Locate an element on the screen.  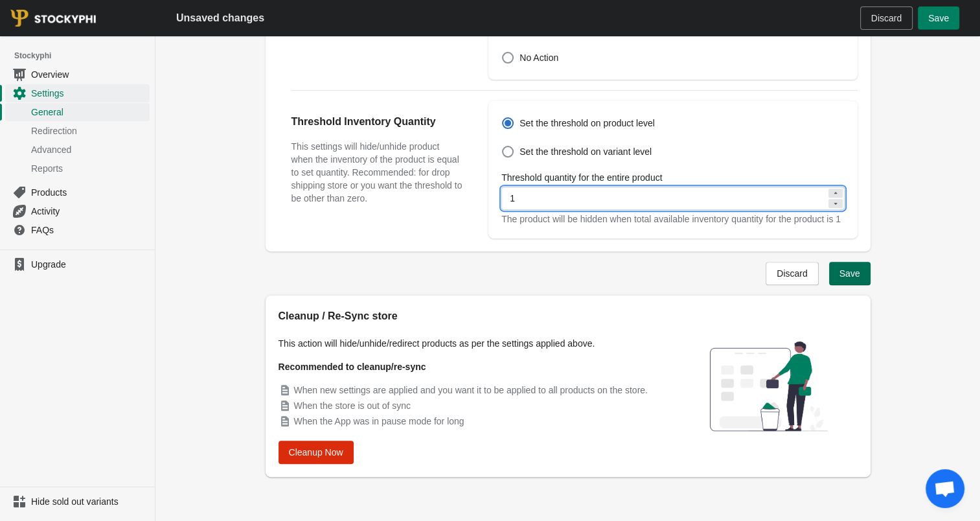
a: Products is located at coordinates (77, 192).